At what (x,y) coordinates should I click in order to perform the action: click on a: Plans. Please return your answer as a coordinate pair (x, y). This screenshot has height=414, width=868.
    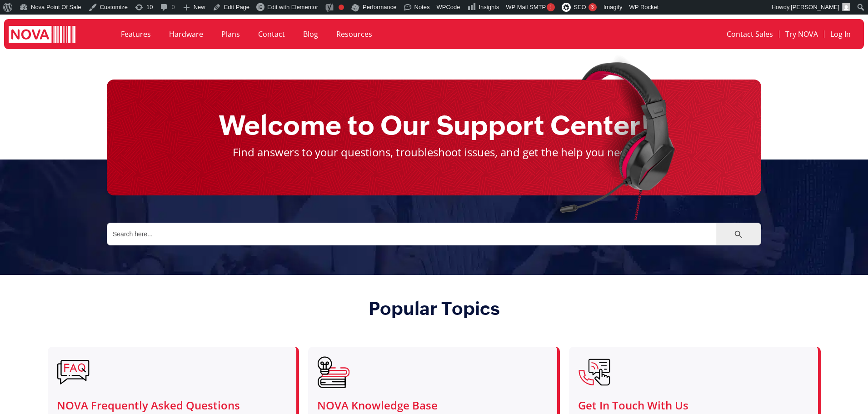
    Looking at the image, I should click on (230, 34).